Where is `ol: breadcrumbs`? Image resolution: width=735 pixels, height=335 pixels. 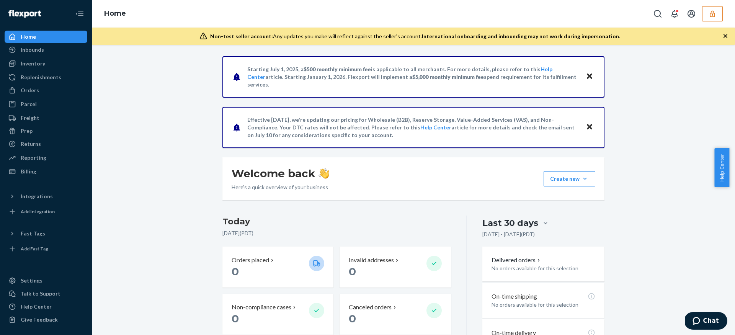
ol: breadcrumbs is located at coordinates (115, 14).